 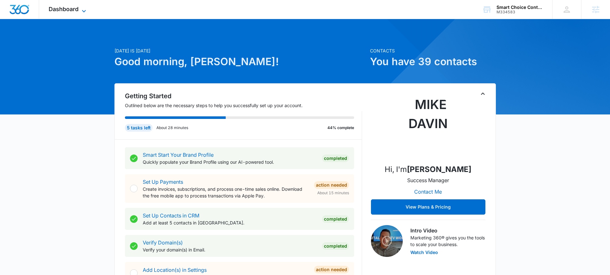 I want to click on h3: Intro Video, so click(x=448, y=231).